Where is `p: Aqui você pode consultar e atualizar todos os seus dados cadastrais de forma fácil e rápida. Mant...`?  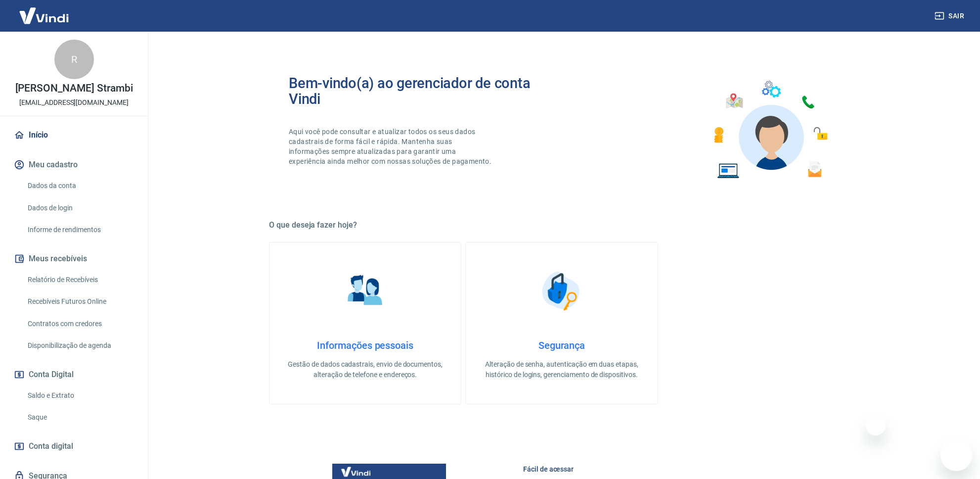
p: Aqui você pode consultar e atualizar todos os seus dados cadastrais de forma fácil e rápida. Mant... is located at coordinates (391, 147).